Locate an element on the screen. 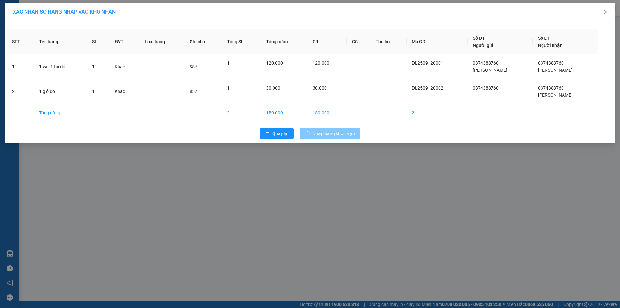 The height and width of the screenshot is (308, 620). th: Ghi chú is located at coordinates (203, 42).